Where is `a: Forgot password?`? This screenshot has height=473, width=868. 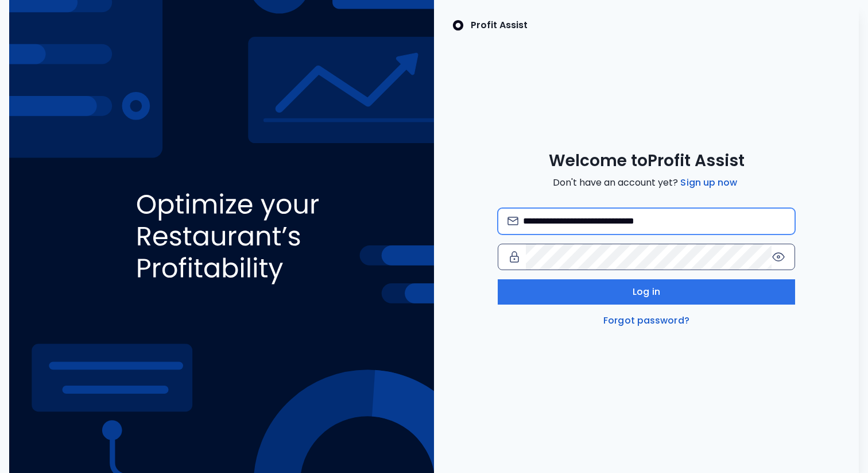
a: Forgot password? is located at coordinates (647, 321).